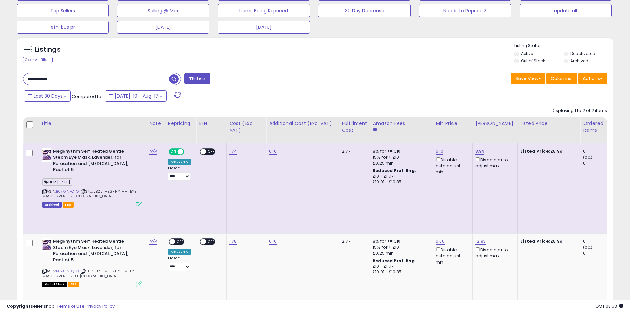 The height and width of the screenshot is (313, 630). Describe the element at coordinates (55, 284) in the screenshot. I see `span: All listings that are currently out of stock and unavailable for purchase on Amazon` at that location.